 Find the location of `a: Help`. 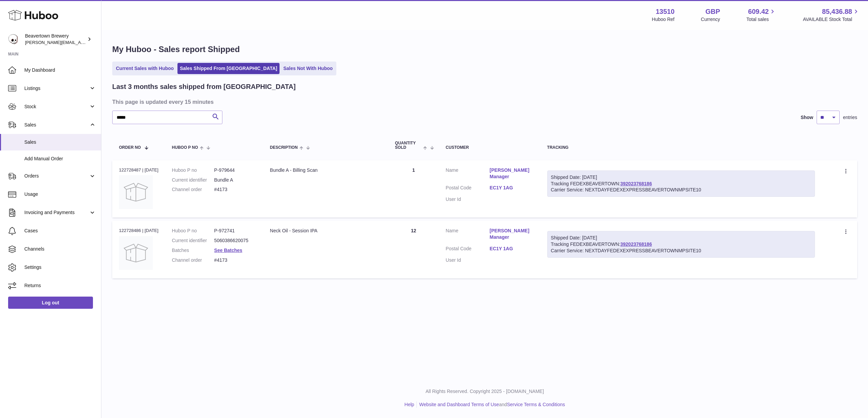

a: Help is located at coordinates (409, 405).